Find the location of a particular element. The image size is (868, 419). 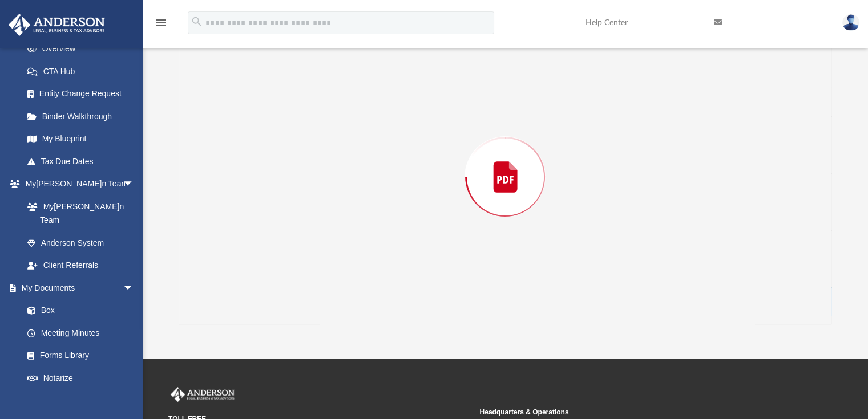

a: Anderson System is located at coordinates (80, 243).